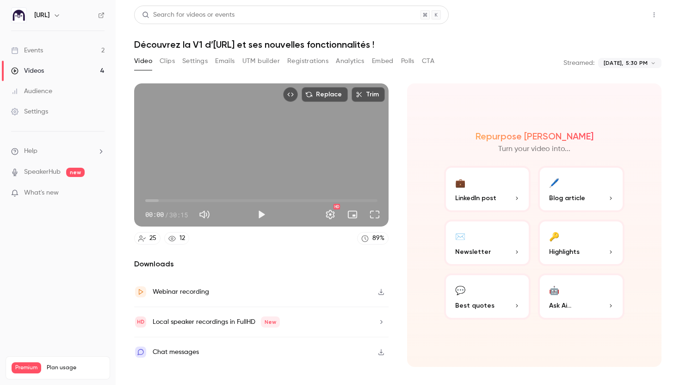 The height and width of the screenshot is (385, 680). Describe the element at coordinates (291, 94) in the screenshot. I see `button: Embed video` at that location.